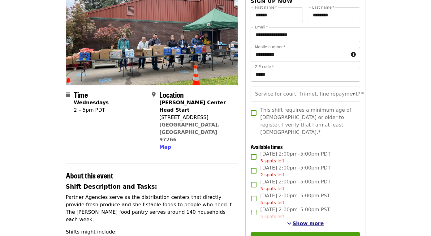 This screenshot has height=236, width=431. Describe the element at coordinates (323, 7) in the screenshot. I see `label: Last name` at that location.